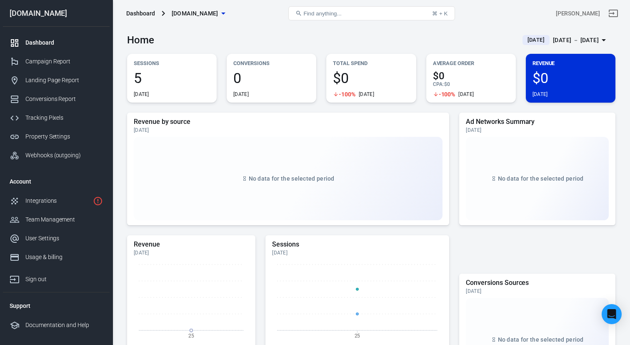 Image resolution: width=630 pixels, height=345 pixels. What do you see at coordinates (64, 257) in the screenshot?
I see `div: Usage & billing` at bounding box center [64, 257].